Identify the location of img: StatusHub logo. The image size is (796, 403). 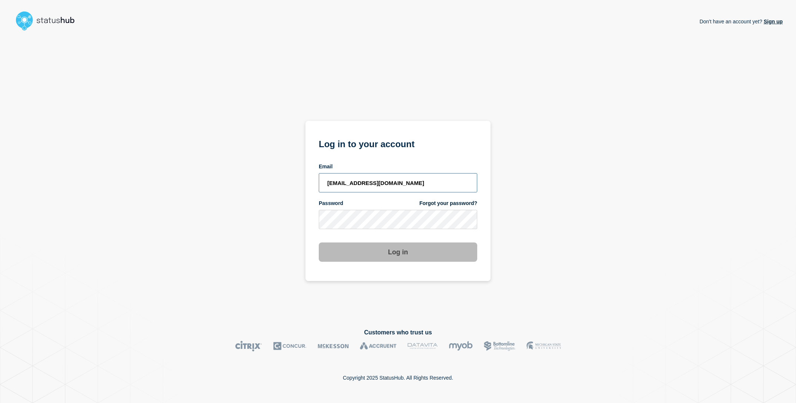
(49, 21).